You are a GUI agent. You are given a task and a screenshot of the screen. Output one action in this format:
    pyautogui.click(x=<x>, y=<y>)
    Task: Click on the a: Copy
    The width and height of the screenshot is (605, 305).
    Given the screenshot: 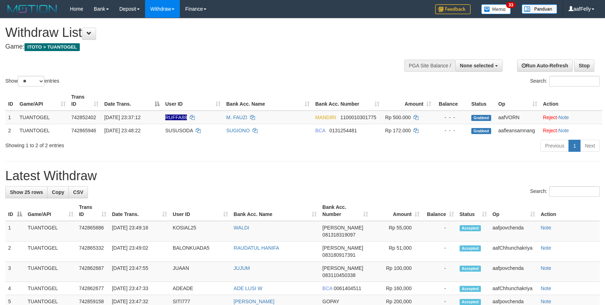 What is the action you would take?
    pyautogui.click(x=58, y=192)
    